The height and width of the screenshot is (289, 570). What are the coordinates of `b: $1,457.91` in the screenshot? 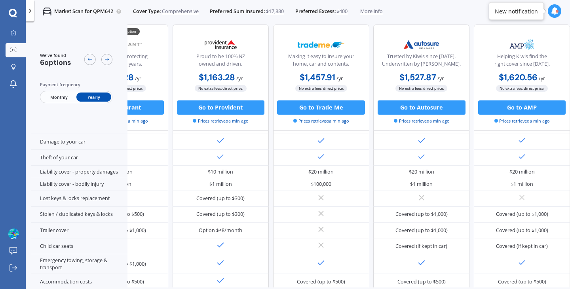 It's located at (318, 77).